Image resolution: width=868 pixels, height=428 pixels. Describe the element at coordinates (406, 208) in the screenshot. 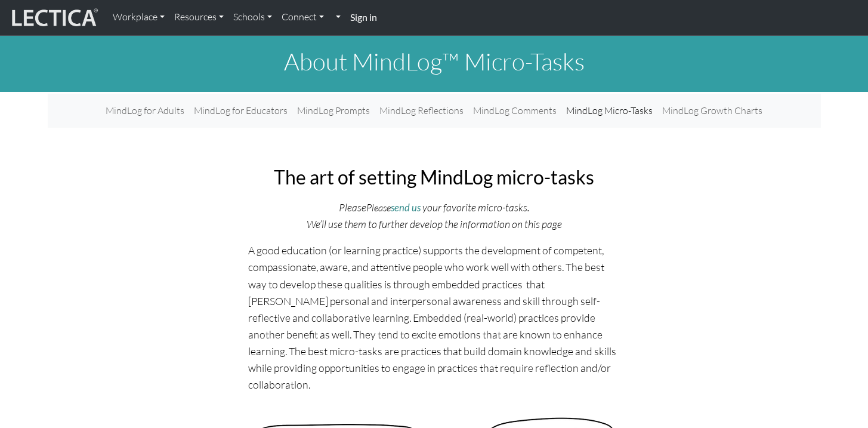

I see `a: send us` at that location.